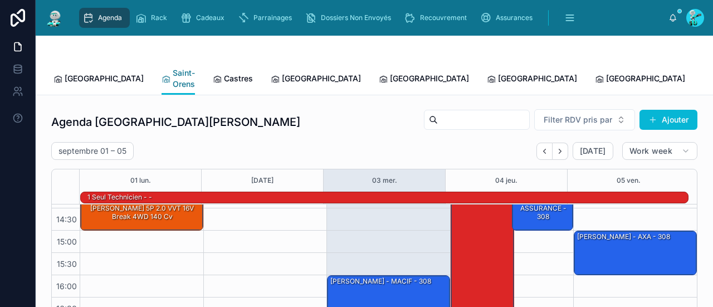 This screenshot has width=713, height=307. What do you see at coordinates (55, 18) in the screenshot?
I see `img: App logo` at bounding box center [55, 18].